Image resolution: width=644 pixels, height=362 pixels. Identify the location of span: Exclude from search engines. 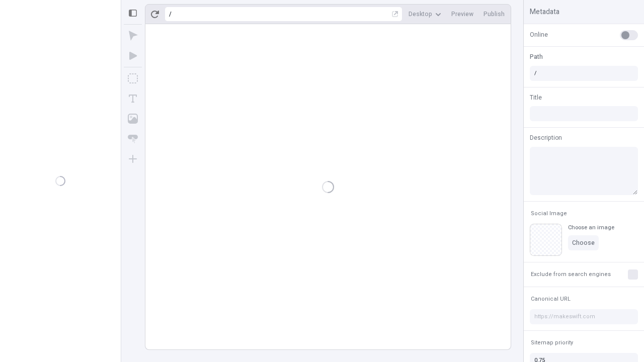
(570, 274).